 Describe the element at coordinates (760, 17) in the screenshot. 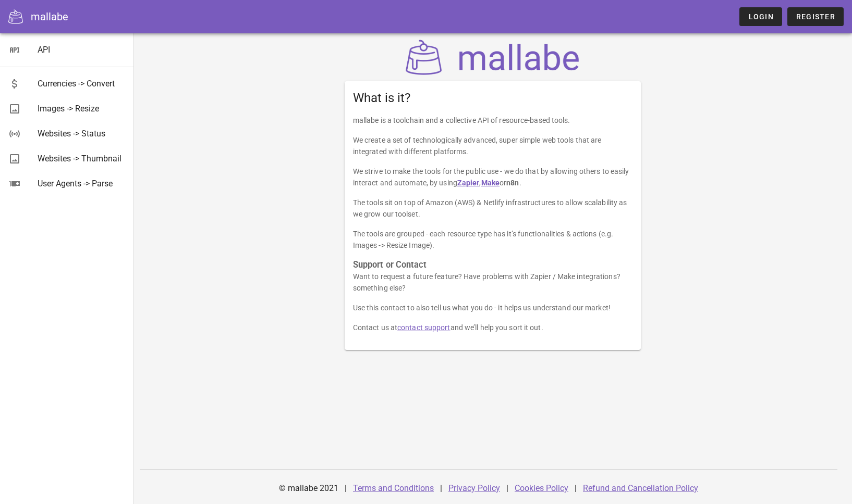

I see `span: Login` at that location.